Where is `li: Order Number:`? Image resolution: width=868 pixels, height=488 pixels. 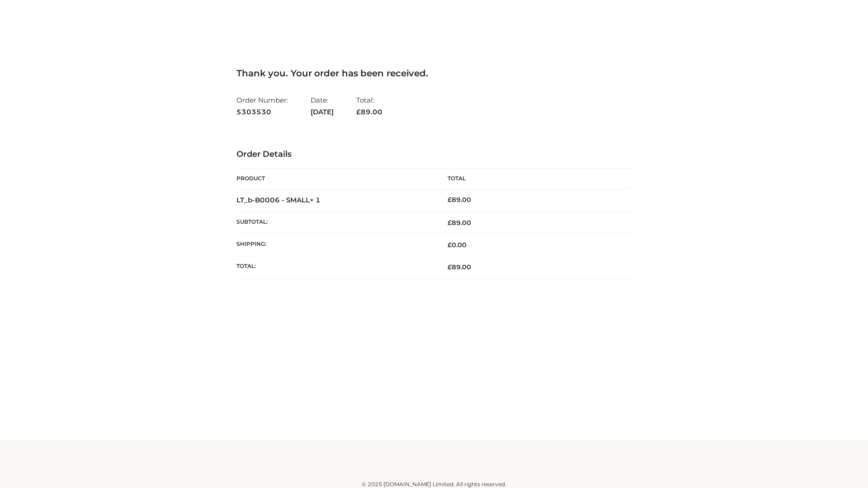
li: Order Number: is located at coordinates (262, 105).